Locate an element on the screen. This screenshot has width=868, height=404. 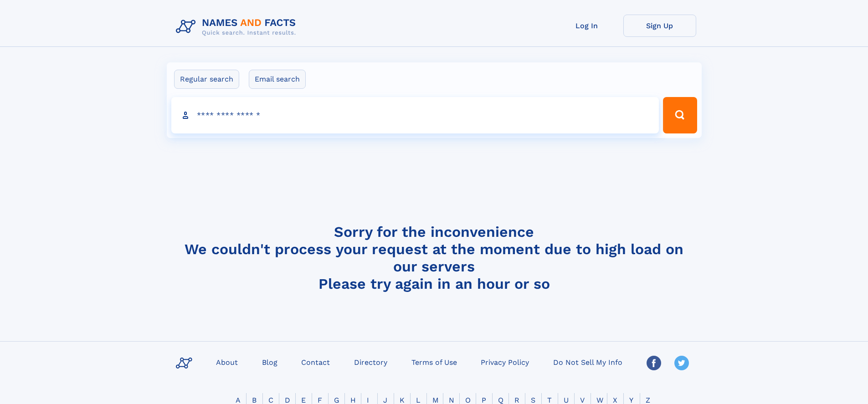
label: Regular search is located at coordinates (206, 79).